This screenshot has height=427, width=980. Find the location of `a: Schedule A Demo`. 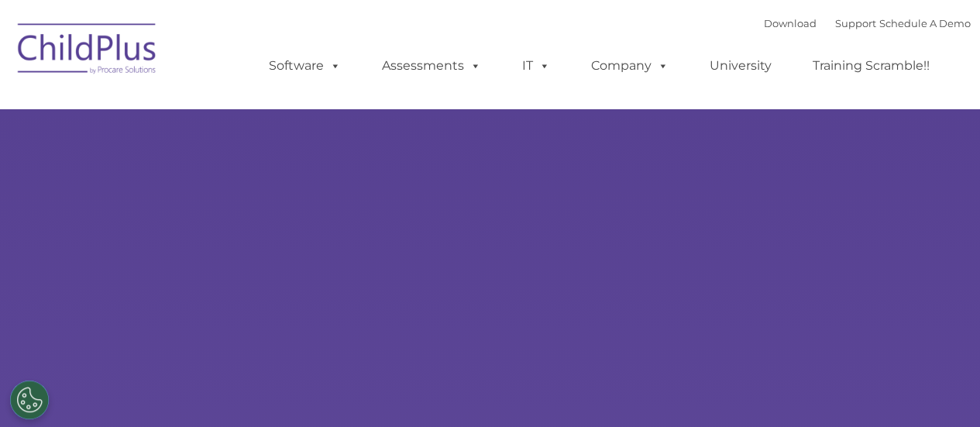

a: Schedule A Demo is located at coordinates (925, 24).